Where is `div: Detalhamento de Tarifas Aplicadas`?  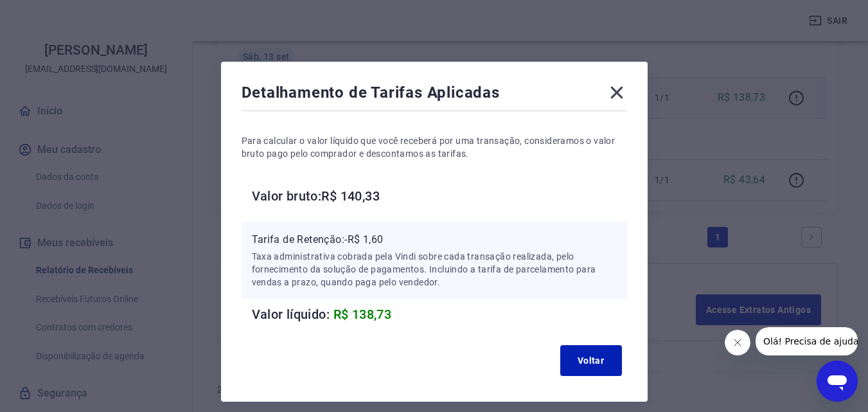
div: Detalhamento de Tarifas Aplicadas is located at coordinates (434, 95).